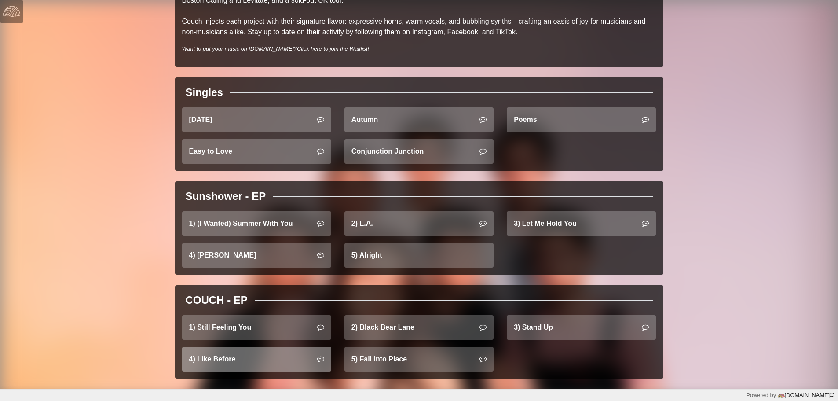  I want to click on a: 3) Stand Up, so click(581, 327).